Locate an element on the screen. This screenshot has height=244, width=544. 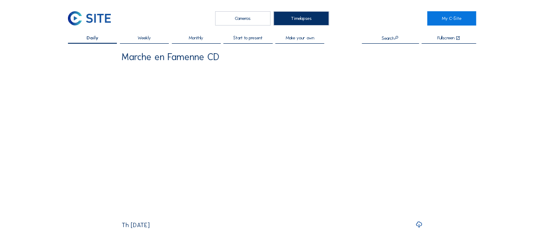
div: Marche en Famenne CD is located at coordinates (170, 57).